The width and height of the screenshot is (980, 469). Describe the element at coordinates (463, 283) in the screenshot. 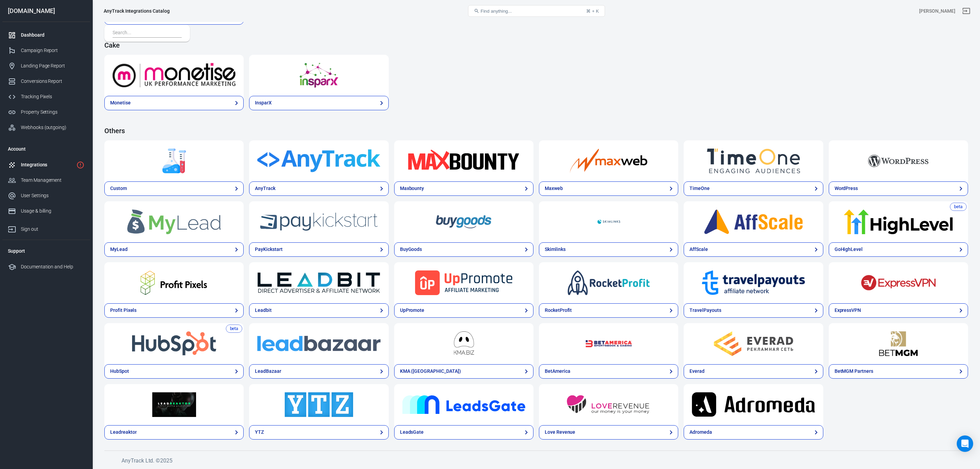

I see `img: UpPromote` at that location.